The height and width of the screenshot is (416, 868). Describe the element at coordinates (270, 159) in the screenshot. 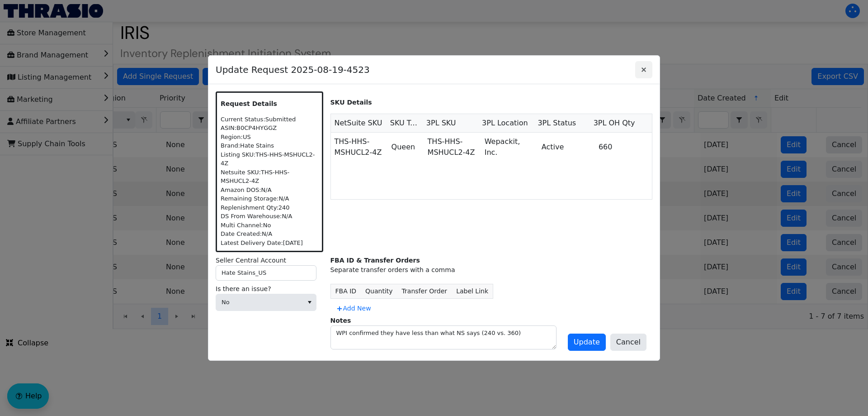

I see `div: Listing SKU: THS-HHS-MSHUCL2-4Z` at that location.